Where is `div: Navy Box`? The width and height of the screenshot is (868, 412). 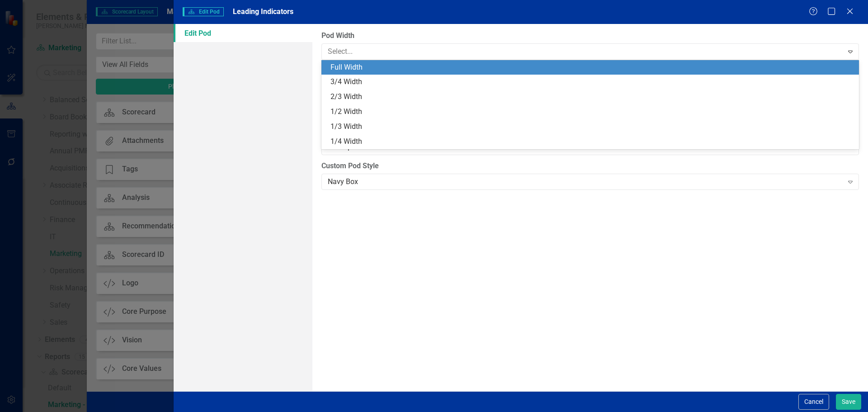 div: Navy Box is located at coordinates (585, 181).